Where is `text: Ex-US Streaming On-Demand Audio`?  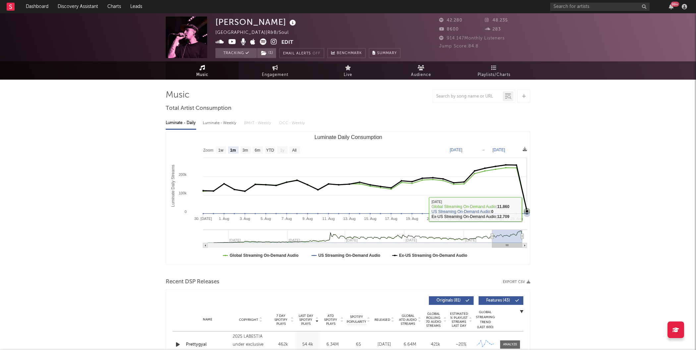 text: Ex-US Streaming On-Demand Audio is located at coordinates (433, 255).